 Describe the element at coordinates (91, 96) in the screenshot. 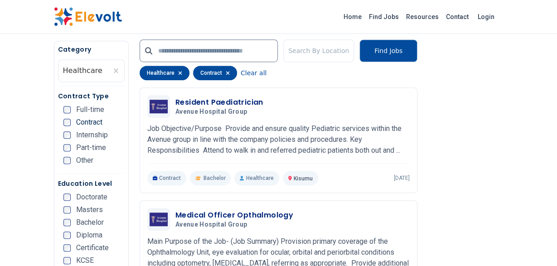

I see `h5: Contract Type` at that location.